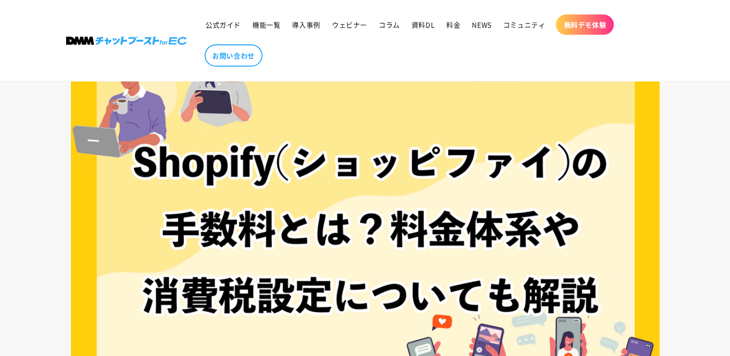 This screenshot has width=730, height=356. I want to click on span: 資料DL, so click(423, 25).